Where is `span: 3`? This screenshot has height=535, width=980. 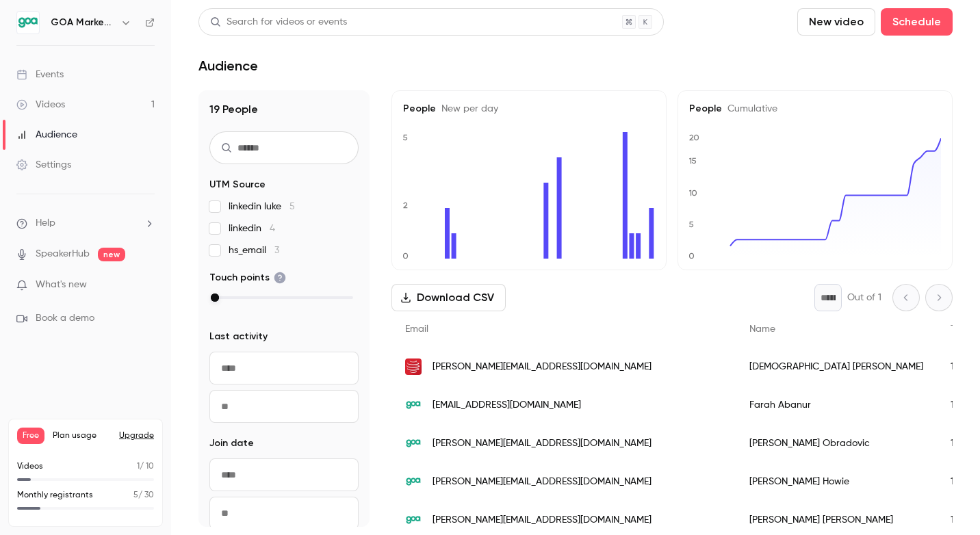
span: 3 is located at coordinates (276, 251).